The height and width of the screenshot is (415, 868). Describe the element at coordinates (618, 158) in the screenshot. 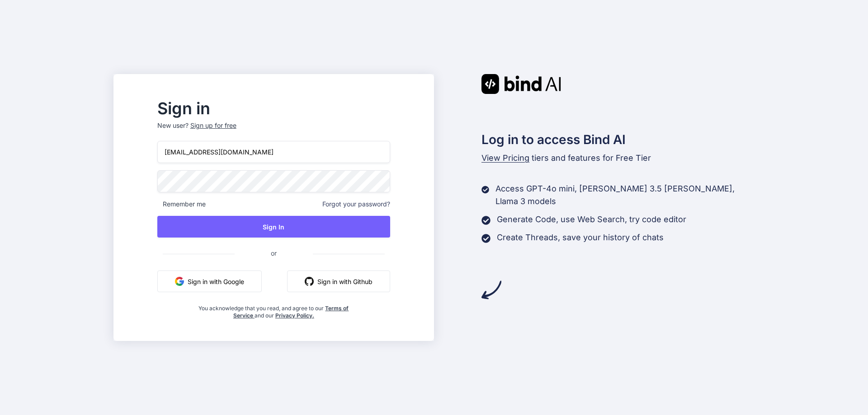

I see `p: tiers and features for Free Tier` at that location.